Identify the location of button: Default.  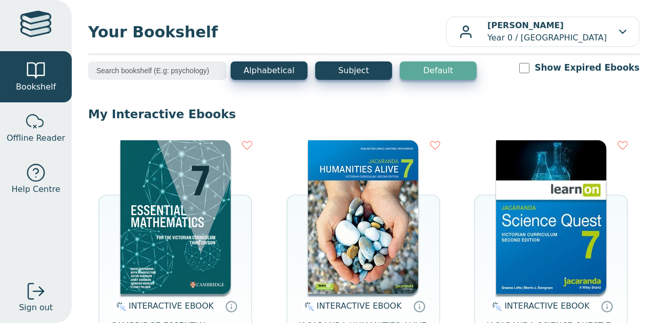
(438, 71).